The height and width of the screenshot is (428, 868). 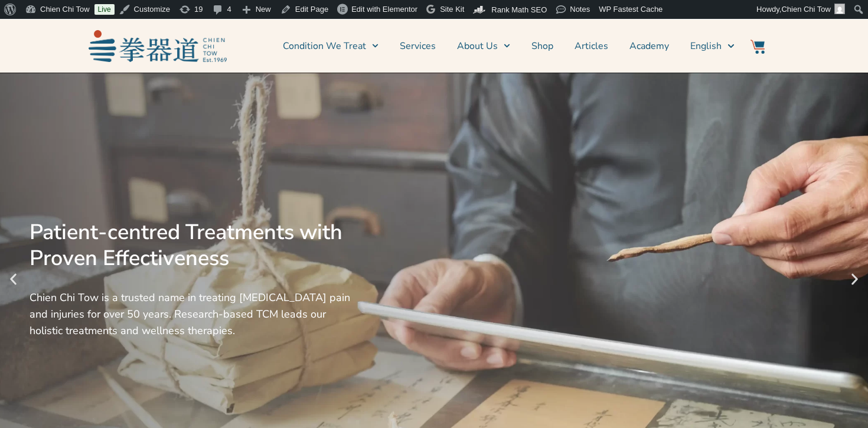 I want to click on a: Academy, so click(x=648, y=46).